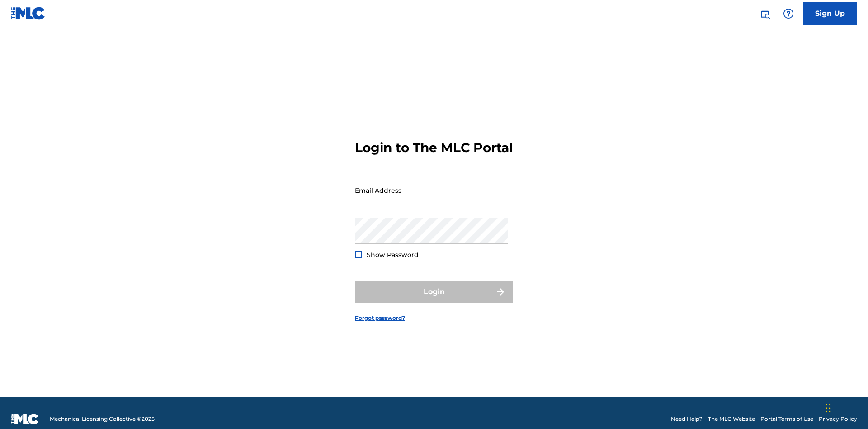 Image resolution: width=868 pixels, height=429 pixels. Describe the element at coordinates (434, 148) in the screenshot. I see `h3: Login to The MLC Portal` at that location.